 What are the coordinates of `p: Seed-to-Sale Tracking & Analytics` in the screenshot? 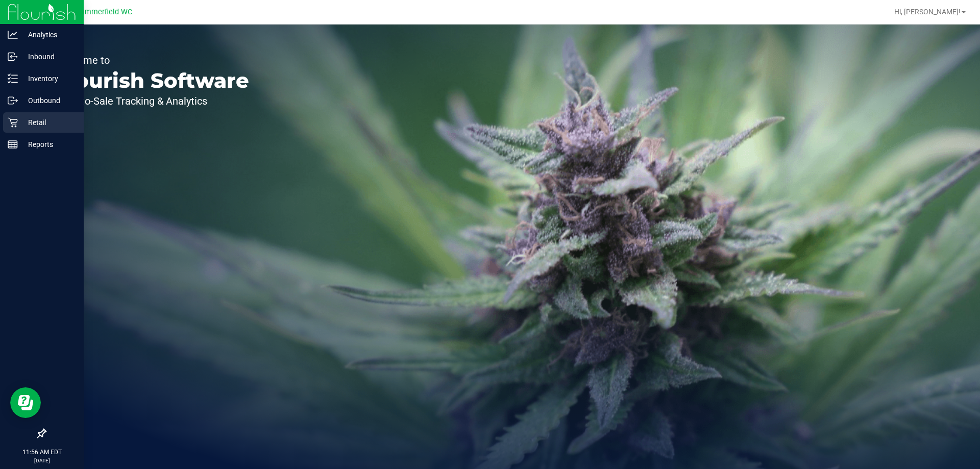 It's located at (152, 101).